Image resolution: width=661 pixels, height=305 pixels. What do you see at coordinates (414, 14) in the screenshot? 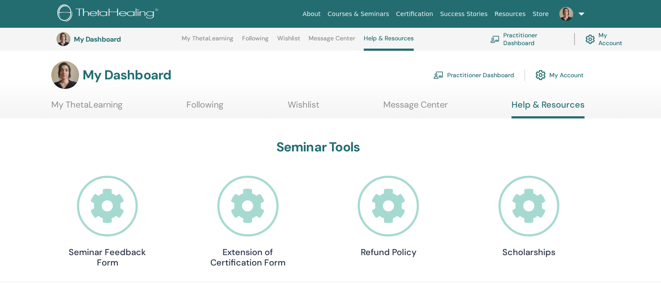
I see `a: Certification` at bounding box center [414, 14].